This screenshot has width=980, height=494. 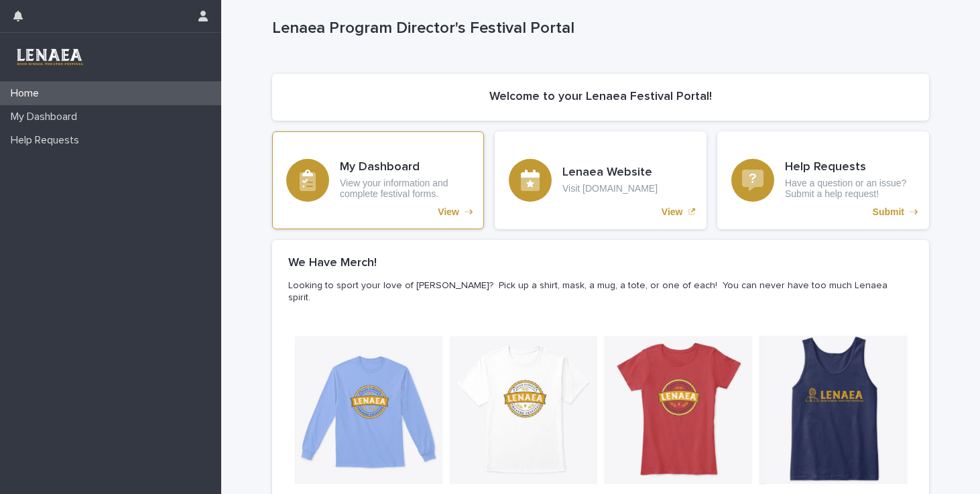 What do you see at coordinates (405, 189) in the screenshot?
I see `p: View your information and complete festival forms.` at bounding box center [405, 189].